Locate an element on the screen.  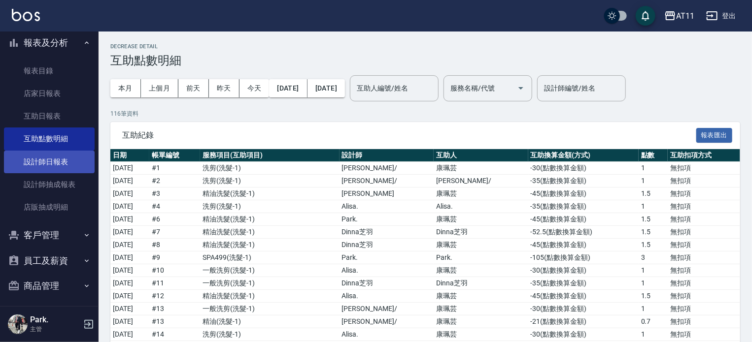
td: # 14 is located at coordinates (174, 335).